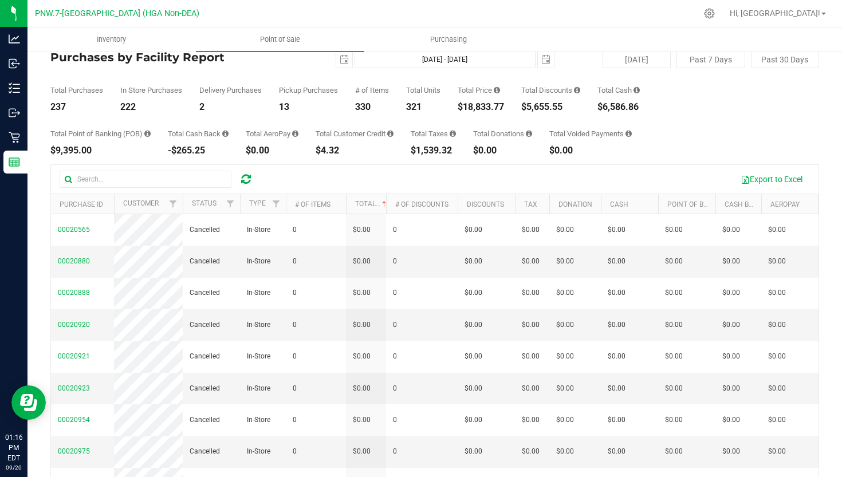  Describe the element at coordinates (709, 13) in the screenshot. I see `div: Manage settings` at that location.